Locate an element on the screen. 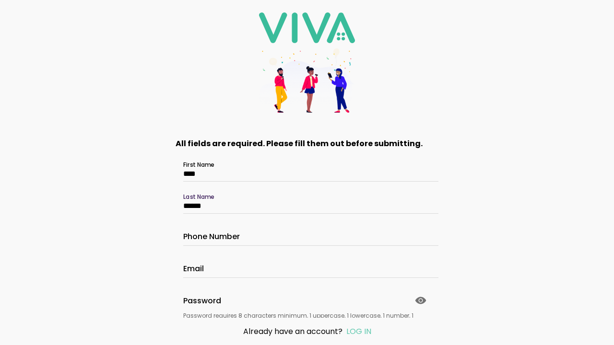 The width and height of the screenshot is (614, 345). ion-text: LOG IN is located at coordinates (359, 331).